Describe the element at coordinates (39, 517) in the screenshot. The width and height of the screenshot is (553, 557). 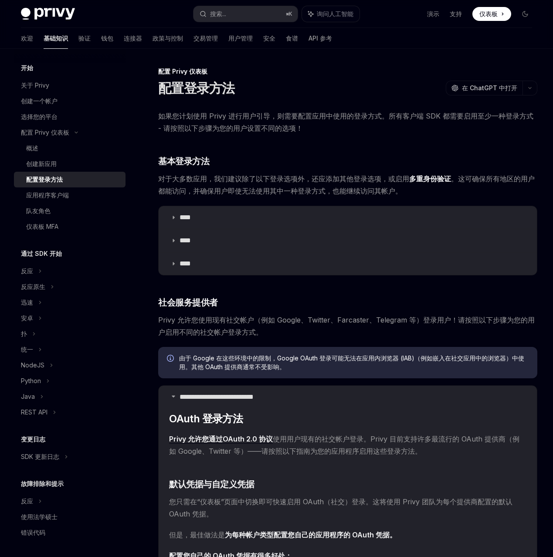
I see `font: 使用法学硕士` at that location.